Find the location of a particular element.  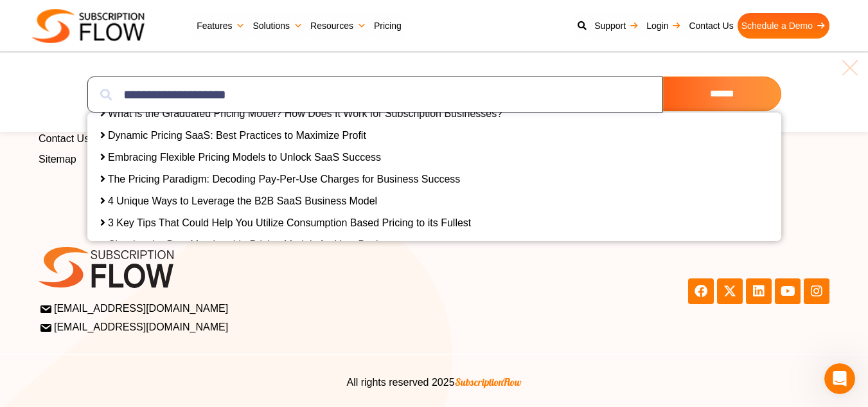

img: SF-logo is located at coordinates (106, 268).